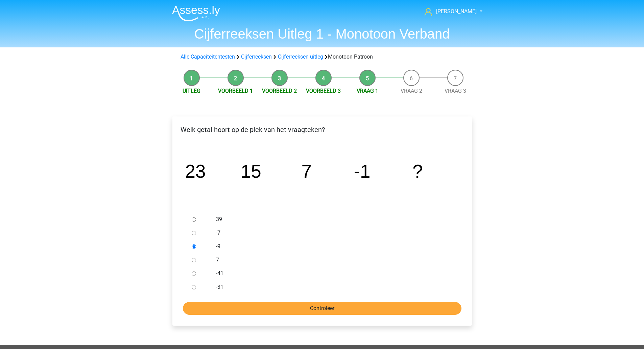 Image resolution: width=644 pixels, height=349 pixels. Describe the element at coordinates (192, 91) in the screenshot. I see `a: Uitleg` at that location.